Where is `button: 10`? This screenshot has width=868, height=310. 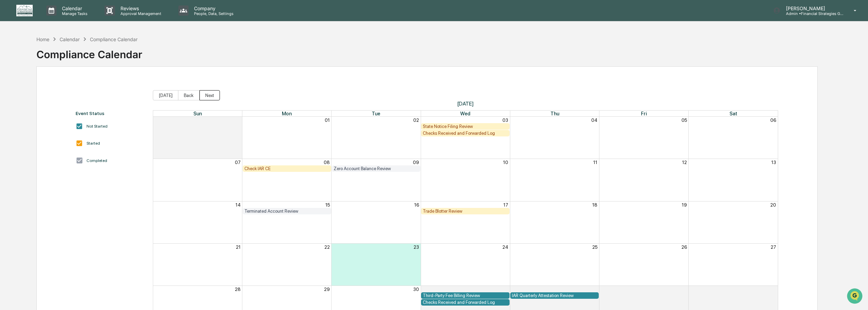 button: 10 is located at coordinates (505, 162).